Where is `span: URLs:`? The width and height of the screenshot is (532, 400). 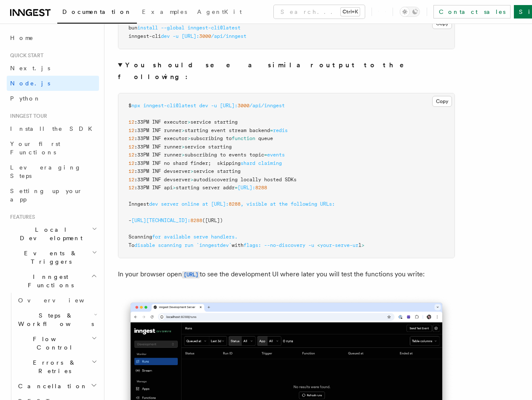
span: URLs: is located at coordinates (327, 204).